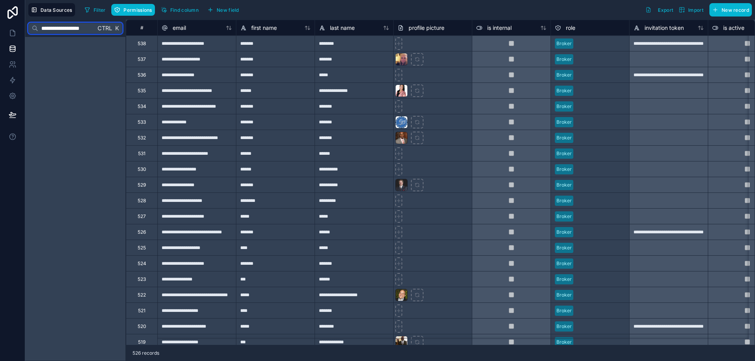 Image resolution: width=755 pixels, height=361 pixels. Describe the element at coordinates (142, 122) in the screenshot. I see `div: 533` at that location.